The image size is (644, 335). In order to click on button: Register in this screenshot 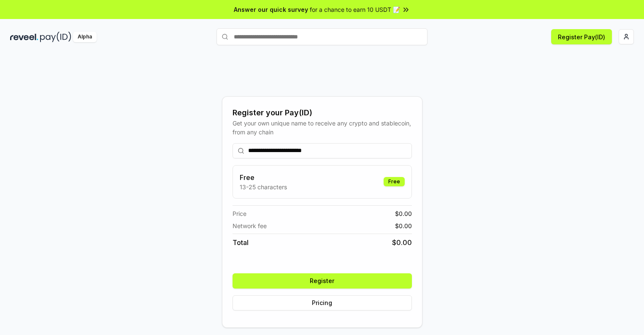, I will do `click(322, 281)`.